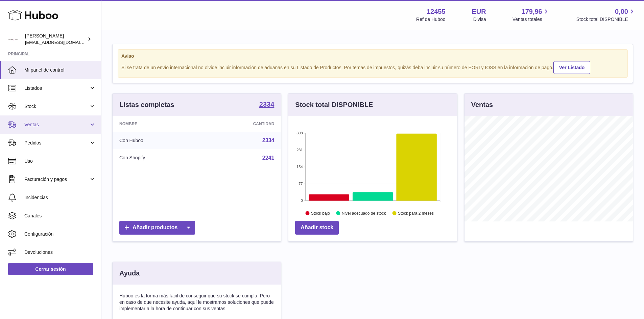  I want to click on h3: Stock total DISPONIBLE, so click(334, 105).